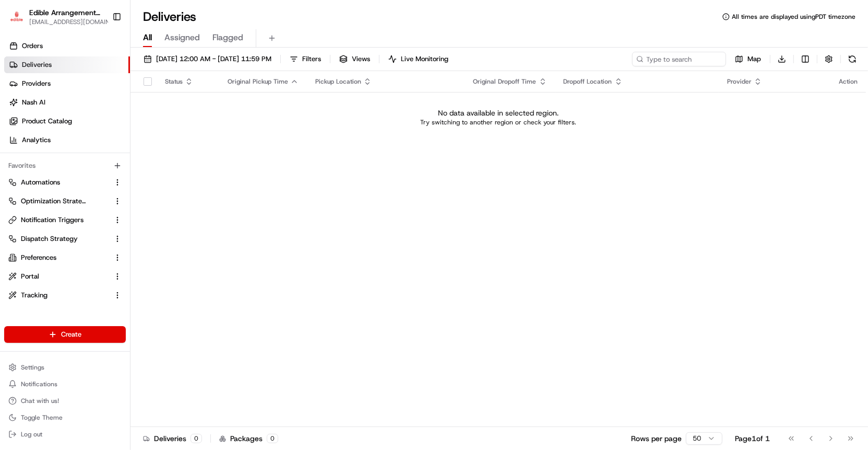  I want to click on span: Original Dropoff Time, so click(505, 82).